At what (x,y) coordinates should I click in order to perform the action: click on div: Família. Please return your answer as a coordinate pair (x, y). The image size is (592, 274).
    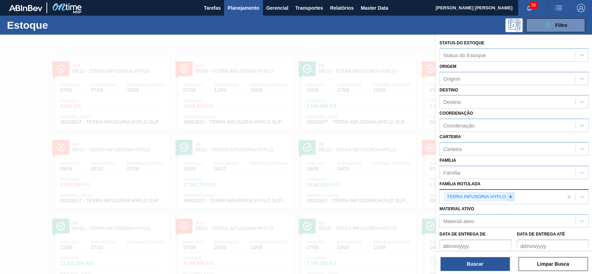
    Looking at the image, I should click on (451, 172).